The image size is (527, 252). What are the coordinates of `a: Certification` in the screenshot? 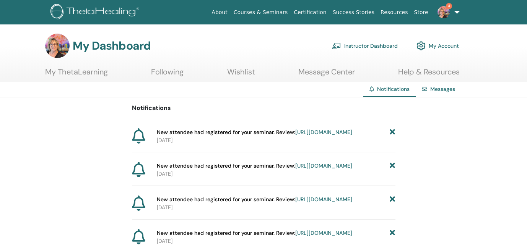 It's located at (310, 12).